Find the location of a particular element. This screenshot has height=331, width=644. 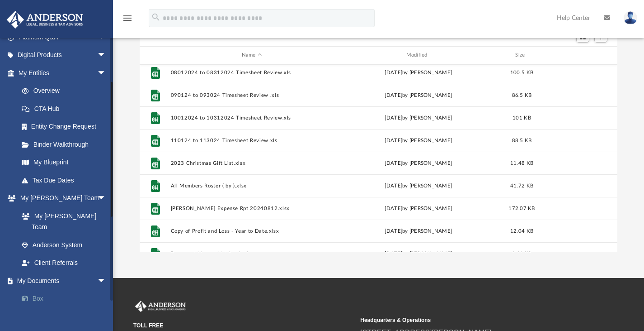

span: 101 KB is located at coordinates (522, 117).